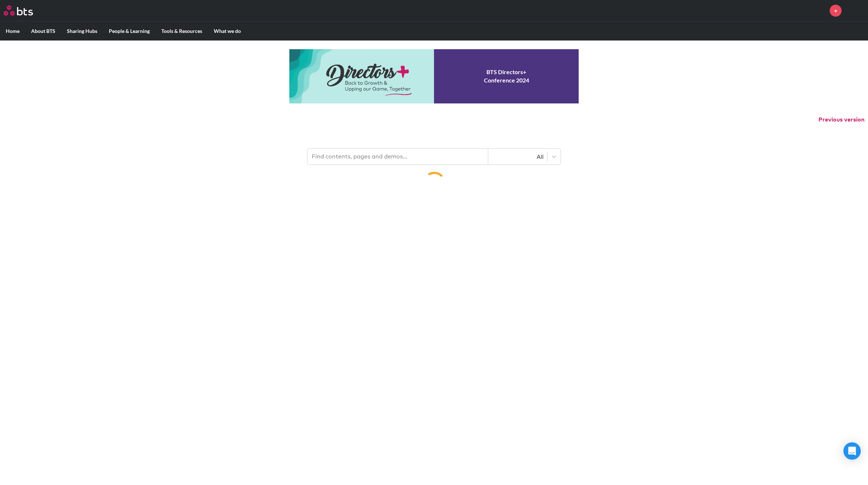  Describe the element at coordinates (855, 11) in the screenshot. I see `img: Pratik Sabherwal` at that location.